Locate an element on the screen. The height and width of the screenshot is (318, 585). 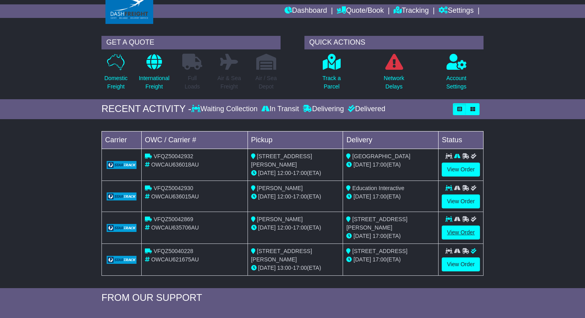
span: OWCAU635706AU is located at coordinates (175, 227).